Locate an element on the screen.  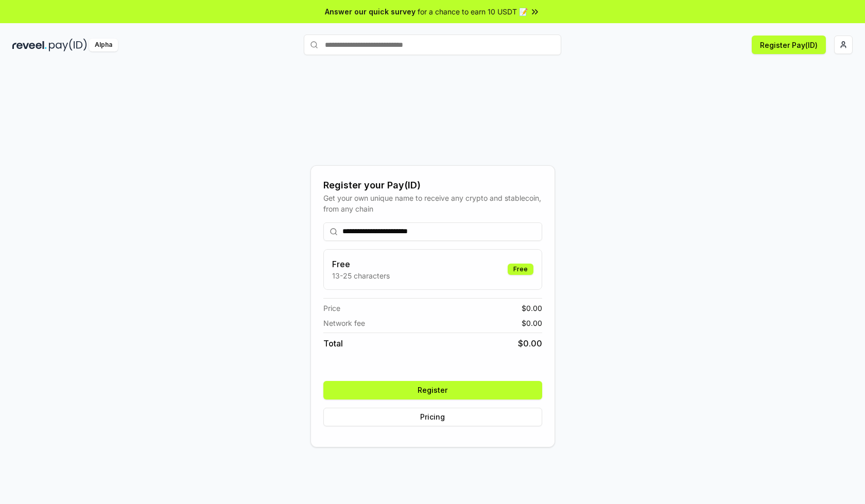
img: reveel_dark is located at coordinates (29, 45).